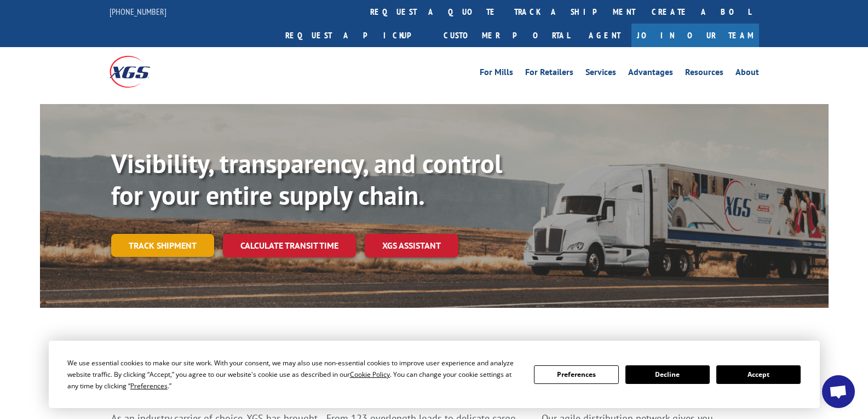 The image size is (868, 419). What do you see at coordinates (435, 374) in the screenshot?
I see `div: Cookie Consent Prompt` at bounding box center [435, 374].